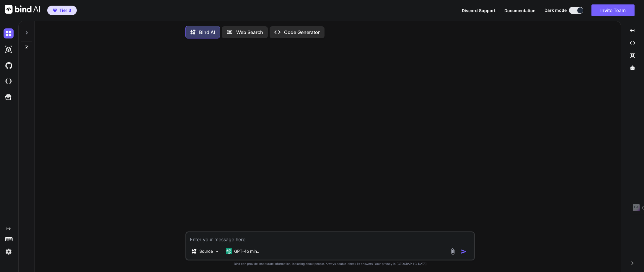 This screenshot has height=272, width=644. What do you see at coordinates (8, 34) in the screenshot?
I see `img: darkChat` at bounding box center [8, 34].